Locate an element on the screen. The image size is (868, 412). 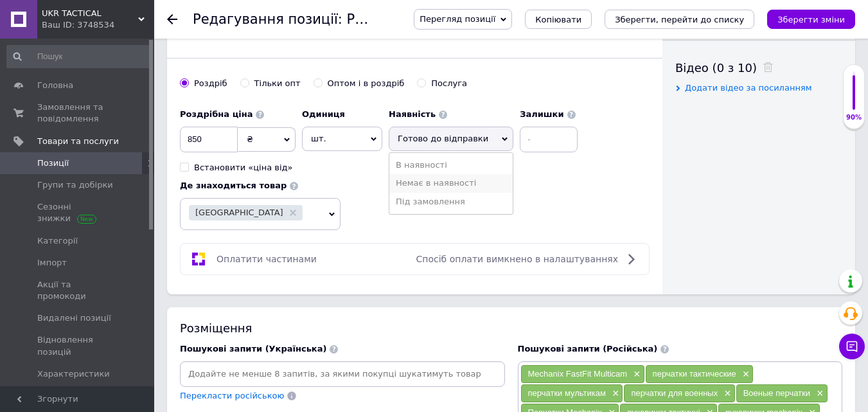
span: Додати відео за посиланням is located at coordinates (749, 88).